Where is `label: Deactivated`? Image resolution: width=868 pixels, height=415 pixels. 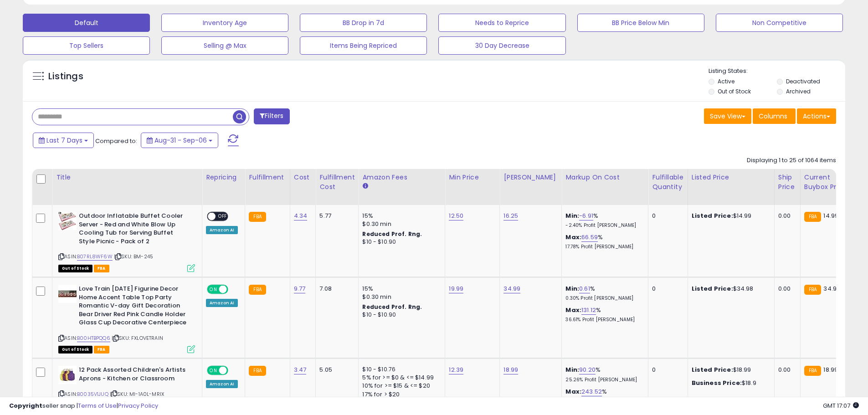
label: Deactivated is located at coordinates (803, 81).